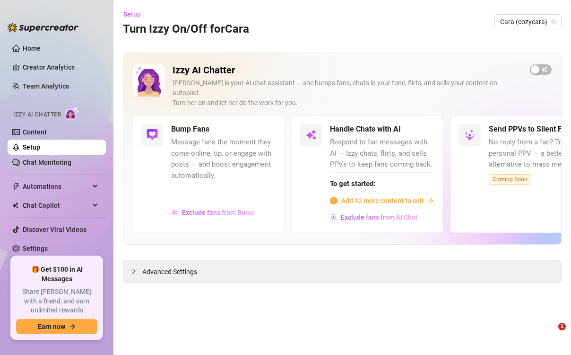 The height and width of the screenshot is (355, 571). Describe the element at coordinates (134, 271) in the screenshot. I see `span: collapsed` at that location.